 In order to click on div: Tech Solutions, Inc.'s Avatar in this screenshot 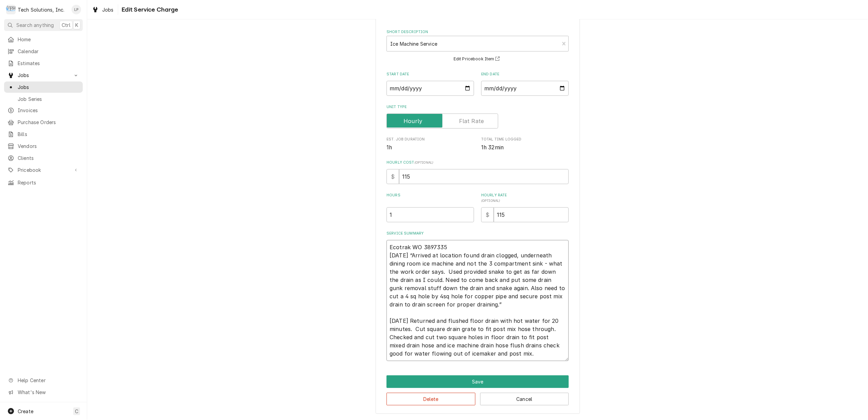, I will do `click(11, 10)`.